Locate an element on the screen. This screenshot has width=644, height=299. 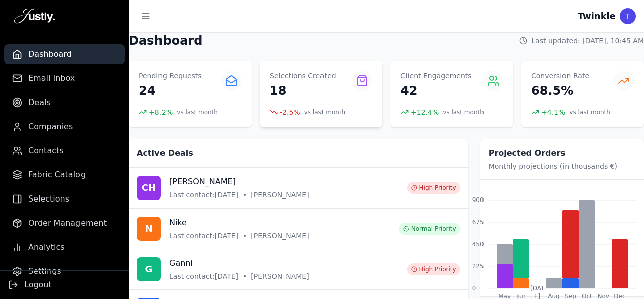
span: + 12.4 % is located at coordinates (424, 112).